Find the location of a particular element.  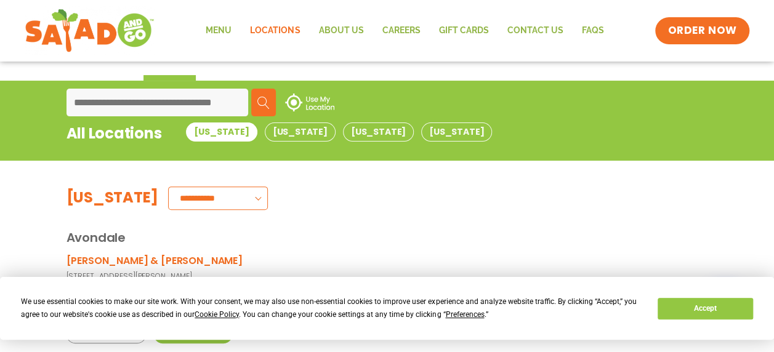

a: FAQs is located at coordinates (592, 31).